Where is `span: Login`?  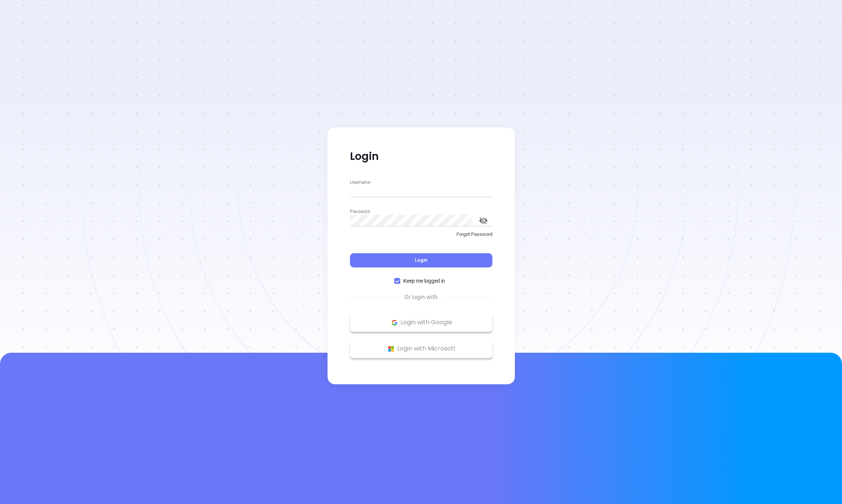
span: Login is located at coordinates (421, 260).